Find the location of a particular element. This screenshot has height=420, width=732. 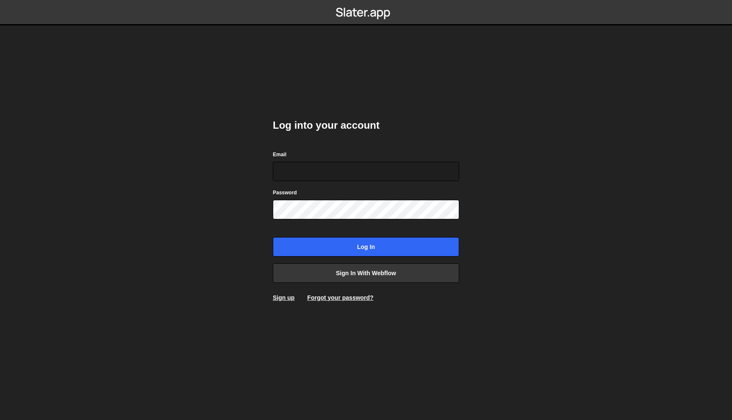

label: Password is located at coordinates (285, 193).